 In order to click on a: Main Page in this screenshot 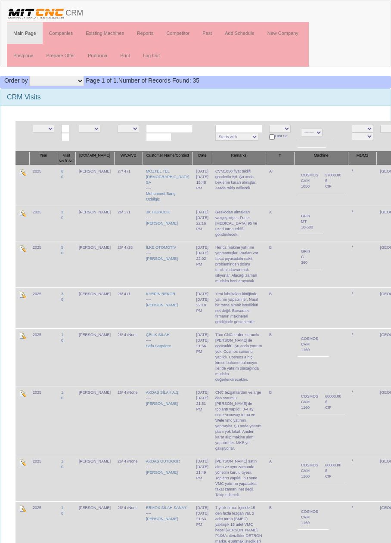, I will do `click(25, 33)`.